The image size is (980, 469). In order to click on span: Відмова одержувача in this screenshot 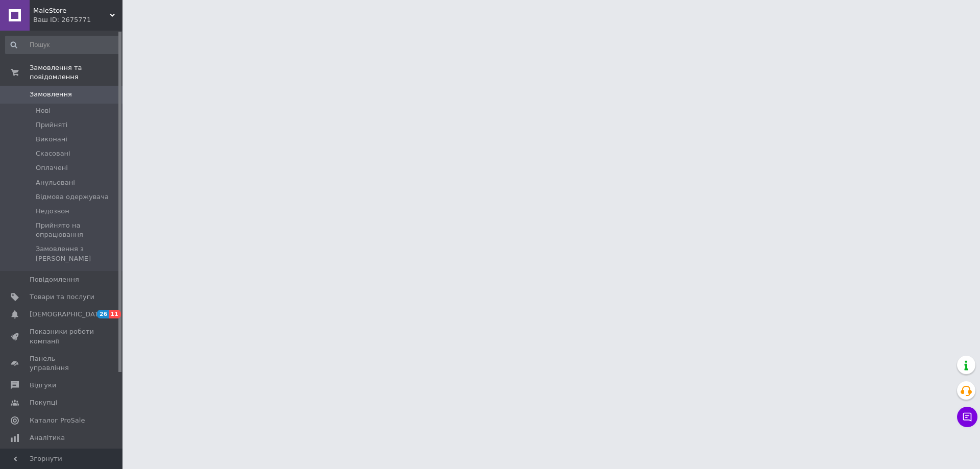, I will do `click(72, 197)`.